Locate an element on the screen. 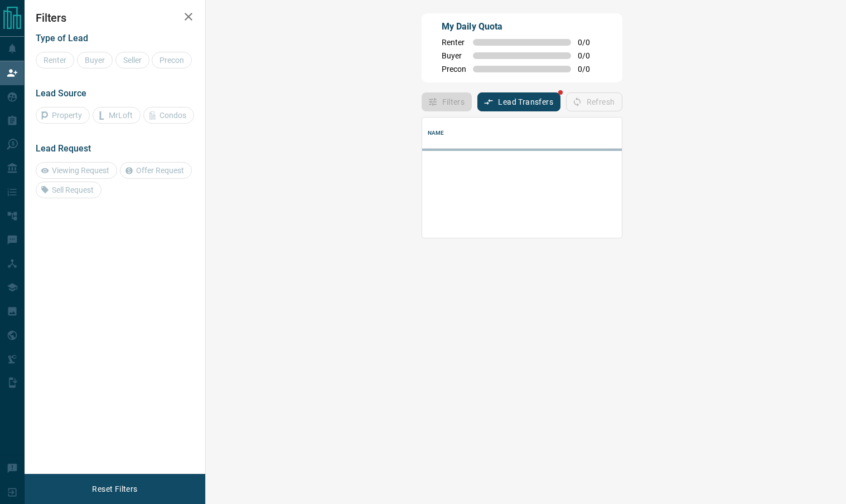 Image resolution: width=846 pixels, height=504 pixels. span: Precon is located at coordinates (454, 69).